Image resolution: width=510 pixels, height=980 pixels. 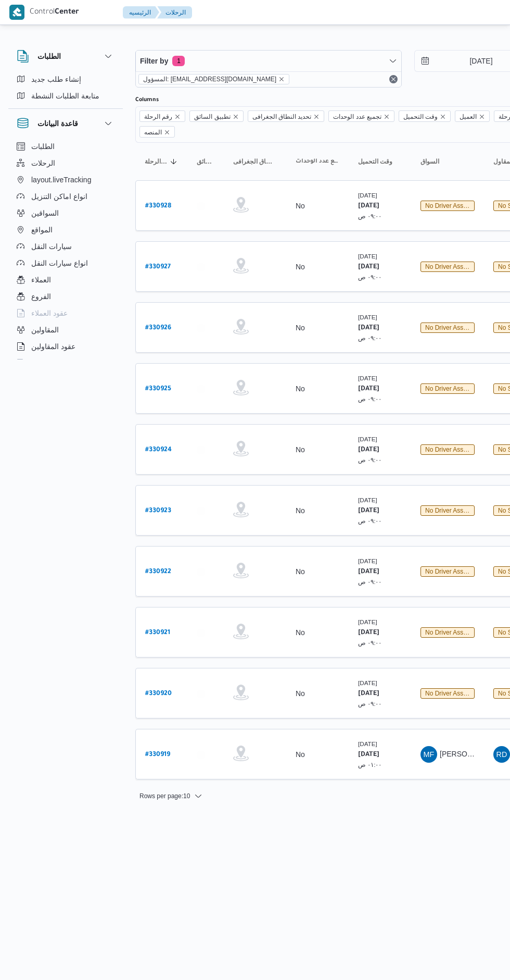 What do you see at coordinates (430, 161) in the screenshot?
I see `span: السواق` at bounding box center [430, 161].